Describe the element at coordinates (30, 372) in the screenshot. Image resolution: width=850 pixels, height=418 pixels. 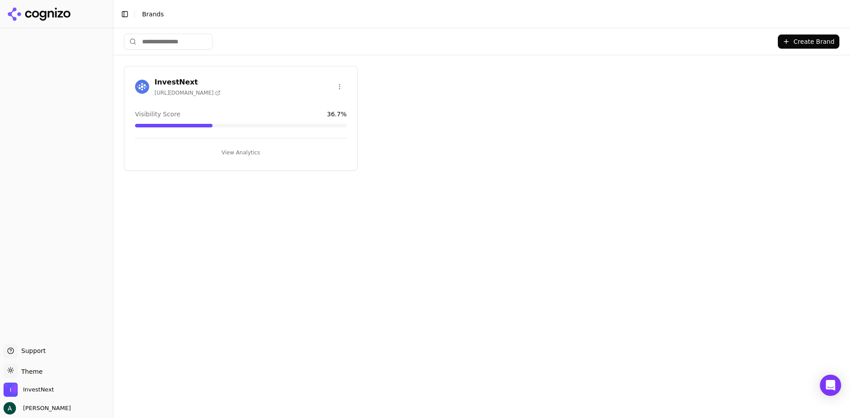
I see `span: Theme` at that location.